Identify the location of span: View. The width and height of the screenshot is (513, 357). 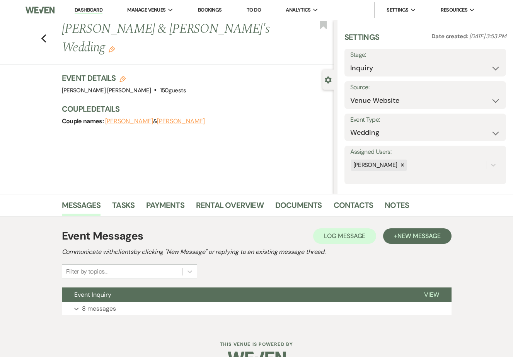
(431, 294).